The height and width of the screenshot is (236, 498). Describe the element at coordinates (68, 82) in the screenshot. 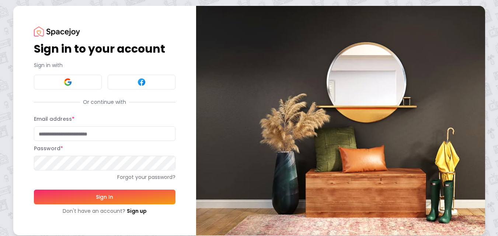

I see `img: Google signin` at that location.